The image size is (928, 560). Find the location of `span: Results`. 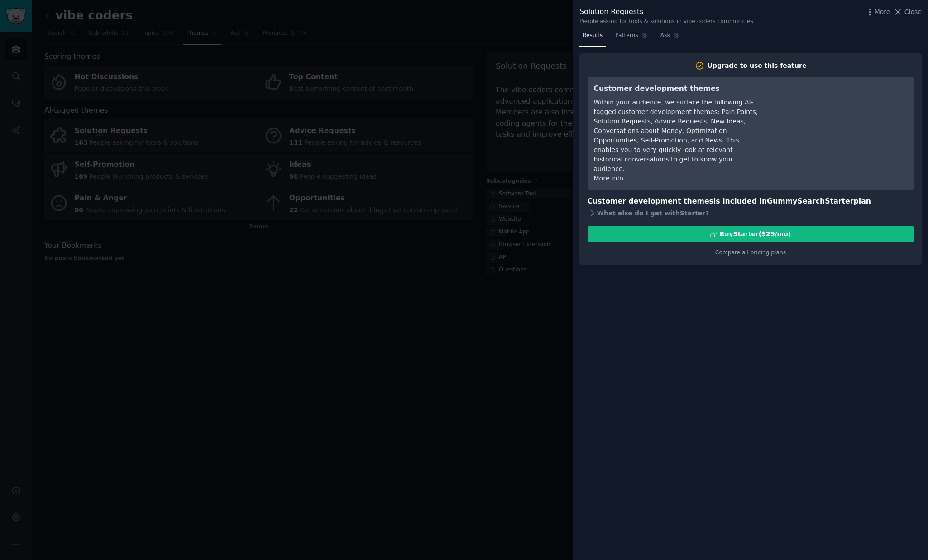

span: Results is located at coordinates (593, 36).